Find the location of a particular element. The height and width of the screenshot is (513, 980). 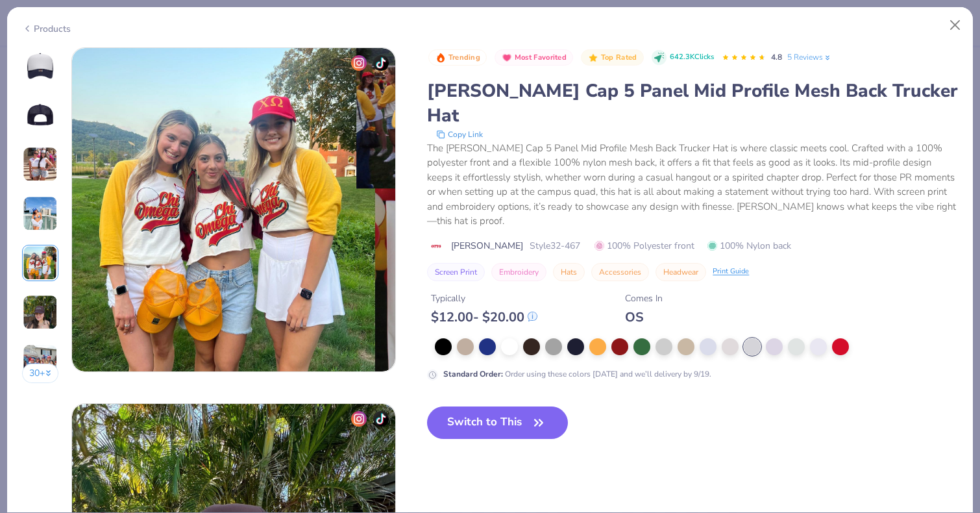

span: Top Rated is located at coordinates (619, 57).